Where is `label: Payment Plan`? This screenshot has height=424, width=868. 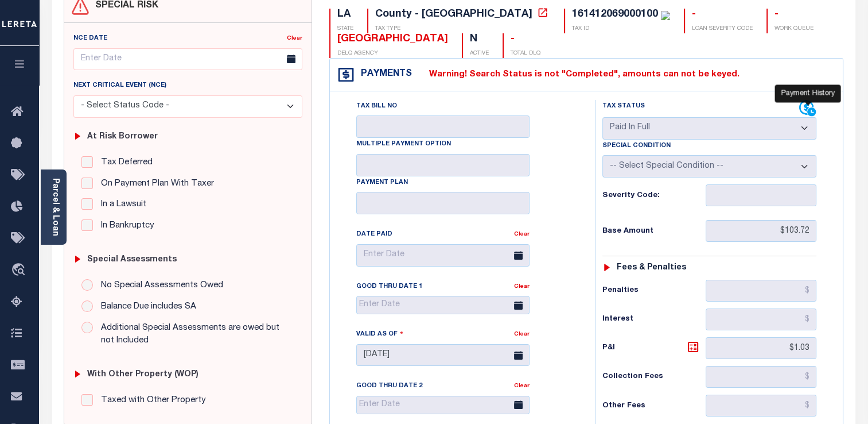
label: Payment Plan is located at coordinates (382, 182).